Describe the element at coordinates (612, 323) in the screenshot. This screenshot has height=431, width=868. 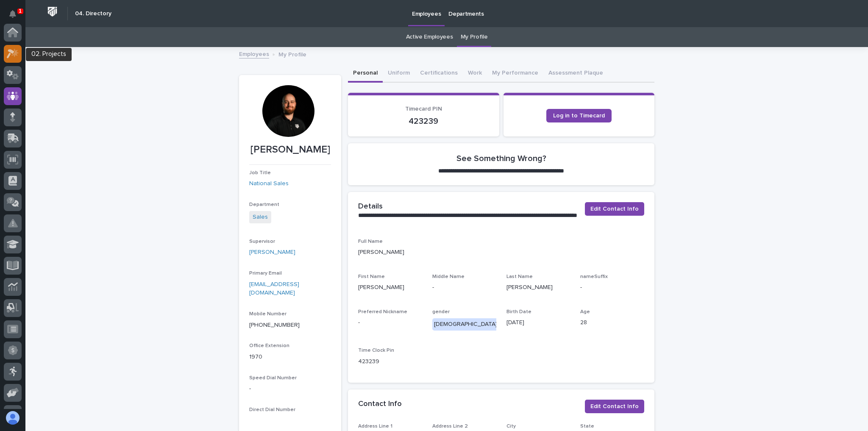
I see `p: 28` at that location.